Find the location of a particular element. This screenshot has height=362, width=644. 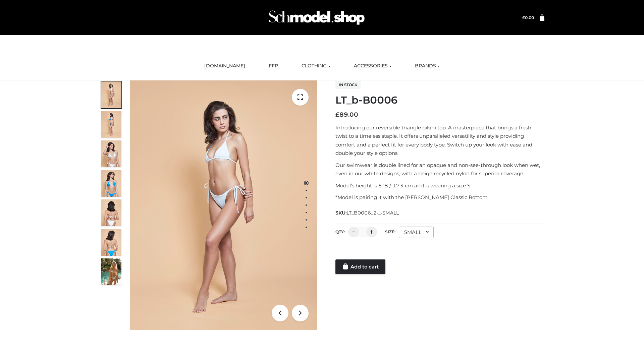

img: ArielClassicBikiniTop_CloudNine_AzureSky_OW114ECO_2-scaled.jpg is located at coordinates (111, 124).